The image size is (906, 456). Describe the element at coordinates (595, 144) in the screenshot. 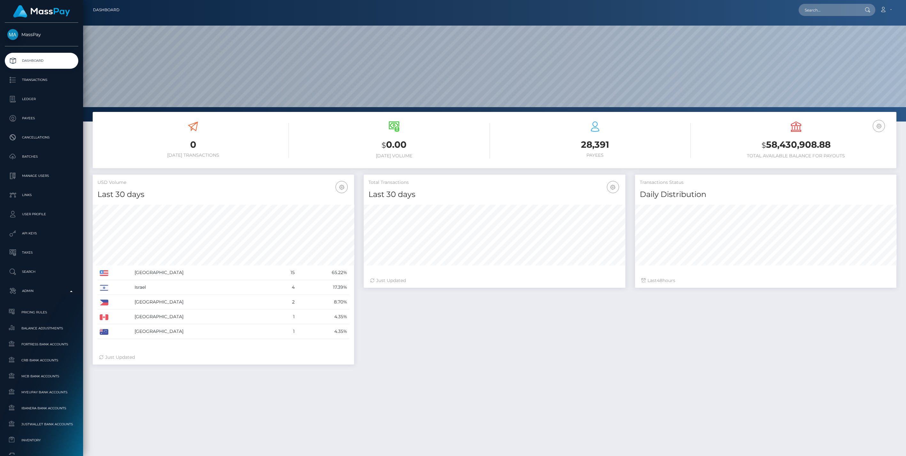

I see `h3: 28,391` at that location.